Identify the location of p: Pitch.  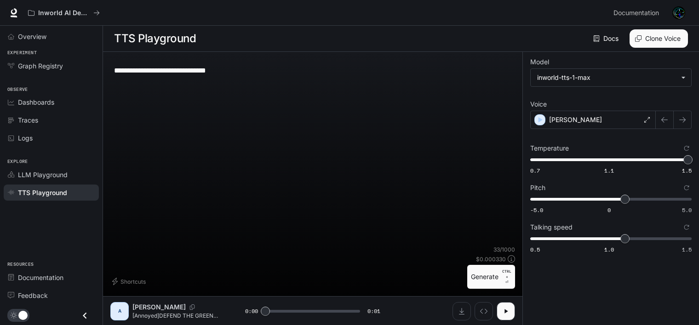
(537, 188).